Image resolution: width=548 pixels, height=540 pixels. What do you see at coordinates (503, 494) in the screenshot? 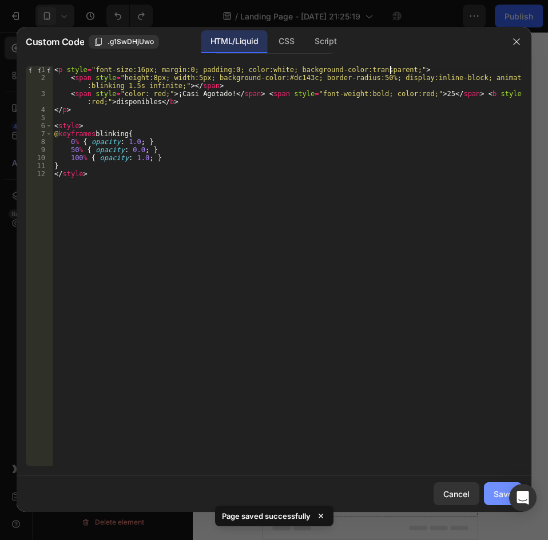
I see `button: Save` at bounding box center [503, 494].